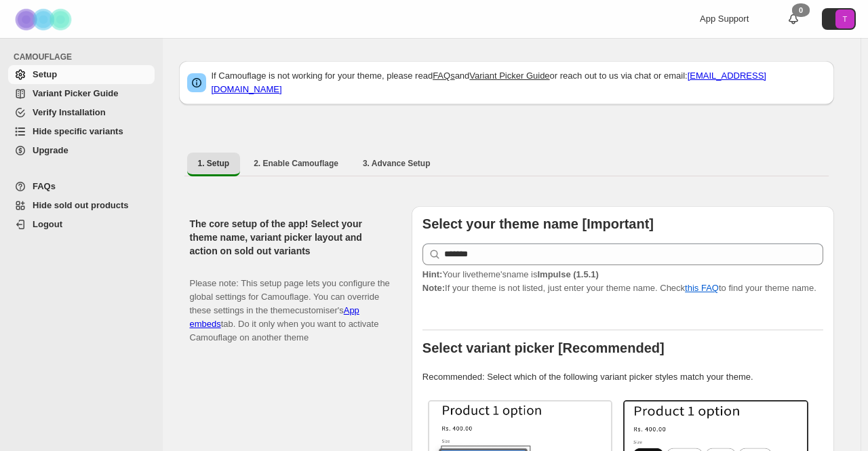  I want to click on span: App Support, so click(724, 18).